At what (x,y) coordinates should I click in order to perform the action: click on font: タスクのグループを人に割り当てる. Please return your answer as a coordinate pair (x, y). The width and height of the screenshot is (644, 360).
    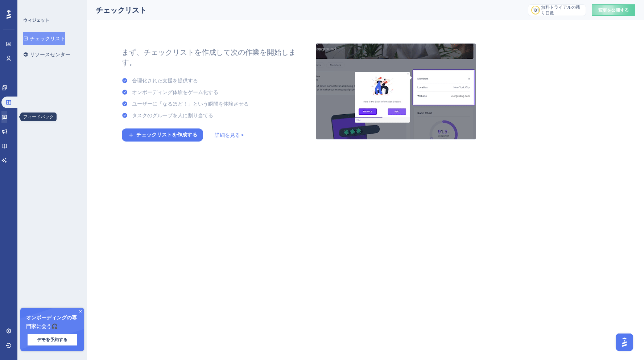
    Looking at the image, I should click on (173, 115).